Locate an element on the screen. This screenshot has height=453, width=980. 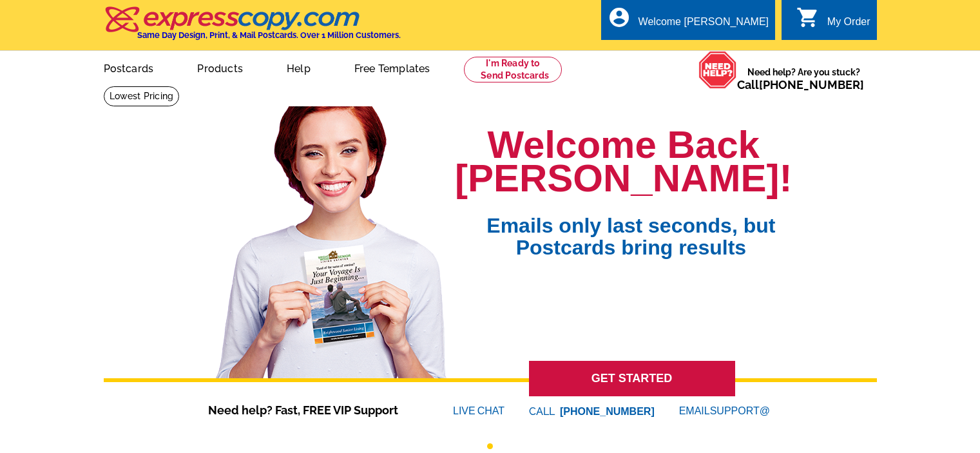
h4: Same Day Design, Print, & Mail Postcards. Over 1 Million Customers. is located at coordinates (268, 35).